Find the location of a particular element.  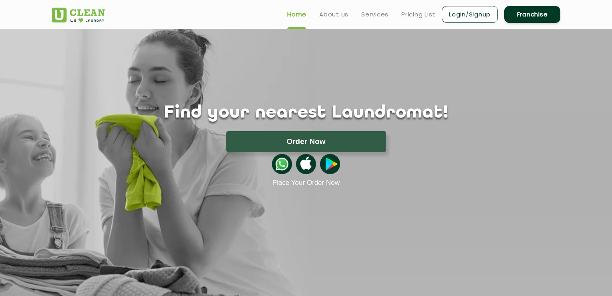

a: About us is located at coordinates (334, 14).